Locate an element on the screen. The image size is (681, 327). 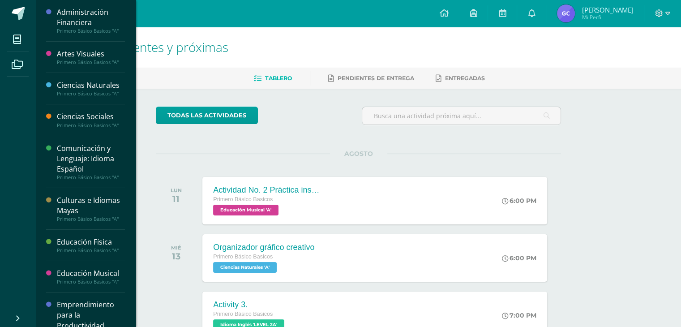
div: LUN is located at coordinates (176, 190).